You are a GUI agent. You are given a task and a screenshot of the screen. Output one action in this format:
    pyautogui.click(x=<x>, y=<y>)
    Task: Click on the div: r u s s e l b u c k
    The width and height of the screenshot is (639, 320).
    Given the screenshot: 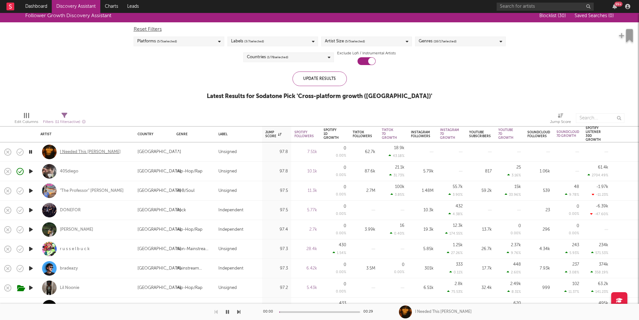 What is the action you would take?
    pyautogui.click(x=75, y=249)
    